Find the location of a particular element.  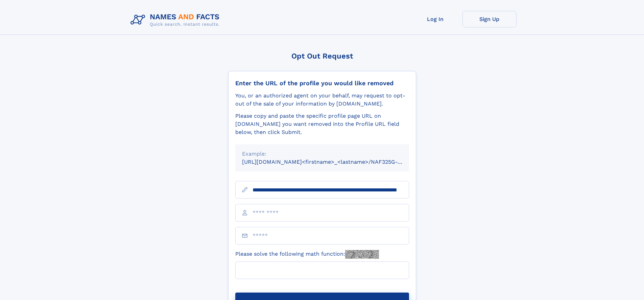

a: Sign Up is located at coordinates (489, 19).